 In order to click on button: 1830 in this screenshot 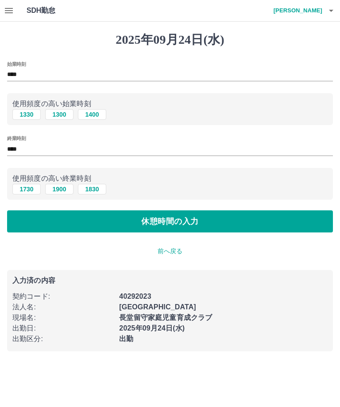, I will do `click(92, 189)`.